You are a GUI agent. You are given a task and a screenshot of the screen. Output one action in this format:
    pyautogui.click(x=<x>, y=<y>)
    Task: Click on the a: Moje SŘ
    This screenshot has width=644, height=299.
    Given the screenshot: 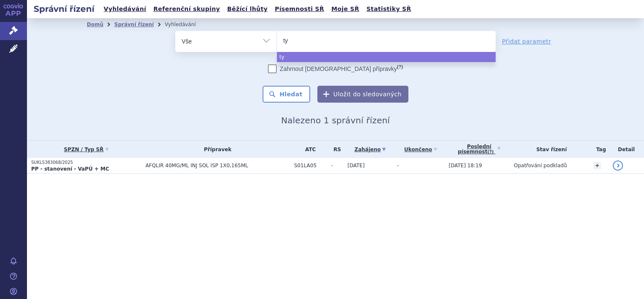 What is the action you would take?
    pyautogui.click(x=345, y=8)
    